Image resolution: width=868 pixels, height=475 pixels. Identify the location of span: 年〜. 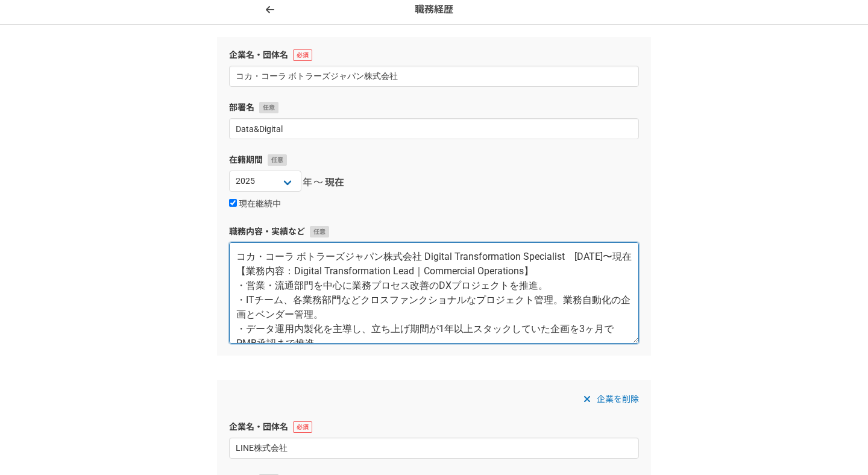
(313, 183).